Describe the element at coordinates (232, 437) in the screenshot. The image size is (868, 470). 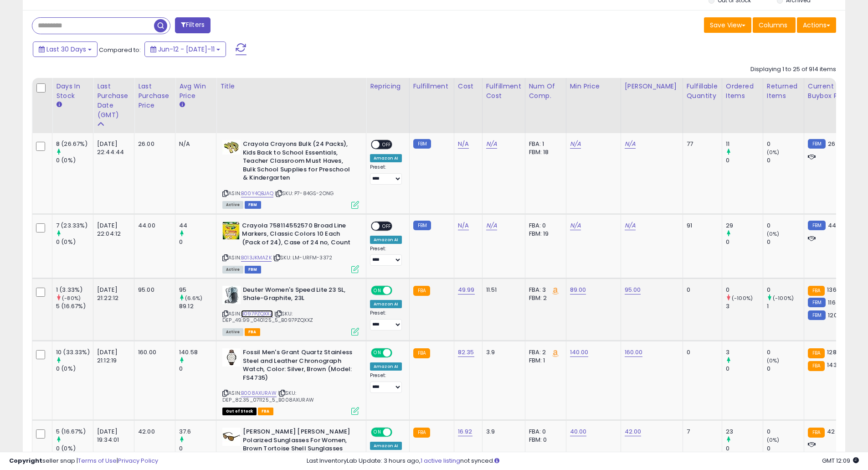
I see `img: 31b9PIIPKSL._SL40_.jpg` at that location.